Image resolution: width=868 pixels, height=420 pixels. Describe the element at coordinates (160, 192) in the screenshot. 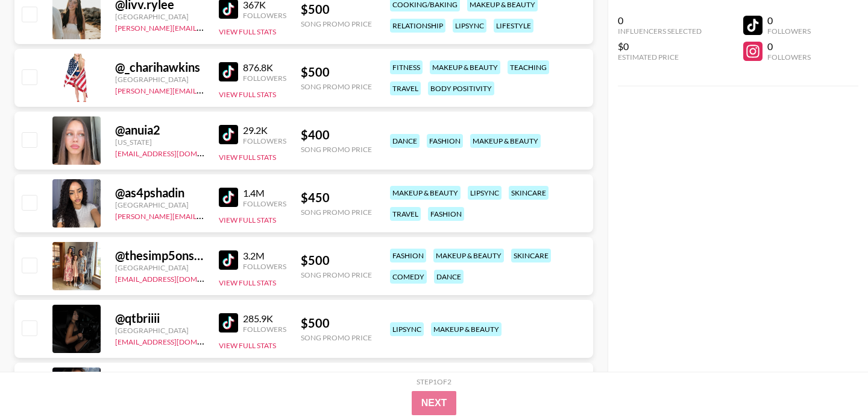

I see `div: @ as4pshadin` at that location.